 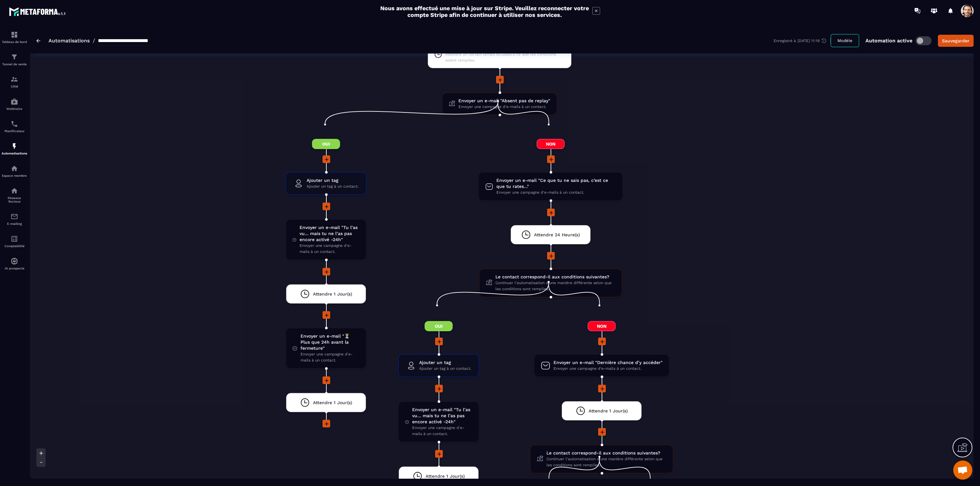 I want to click on p: Espace membre, so click(x=14, y=175).